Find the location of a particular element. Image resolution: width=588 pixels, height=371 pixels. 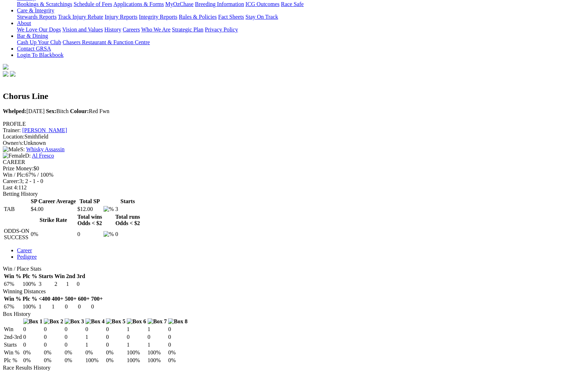

div: Unknown is located at coordinates (294, 143).